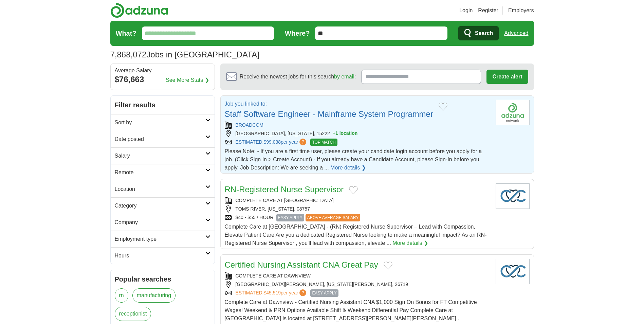 Image resolution: width=644 pixels, height=324 pixels. What do you see at coordinates (329, 114) in the screenshot?
I see `a: Staff Software Engineer - Mainframe System Programmer` at bounding box center [329, 114].